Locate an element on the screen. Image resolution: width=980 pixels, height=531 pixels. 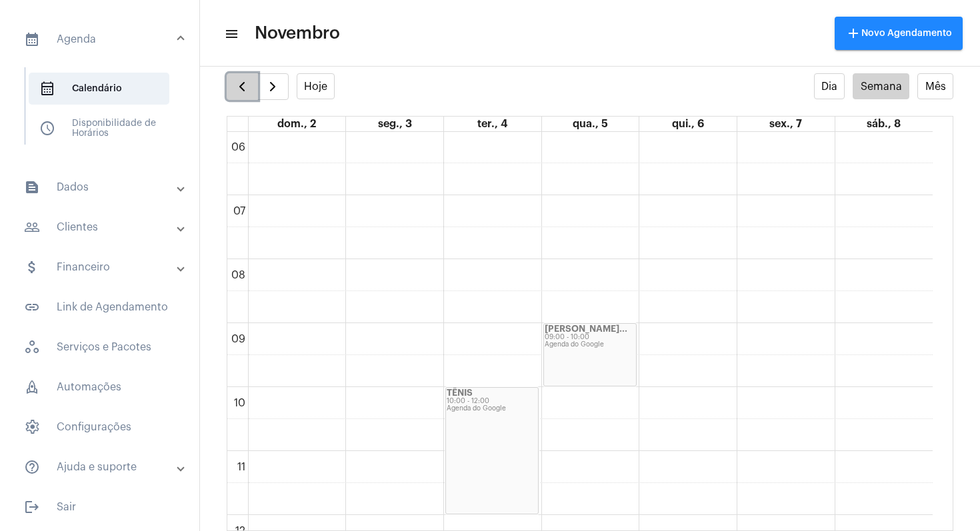
strong: TÊNIS is located at coordinates (460, 392).